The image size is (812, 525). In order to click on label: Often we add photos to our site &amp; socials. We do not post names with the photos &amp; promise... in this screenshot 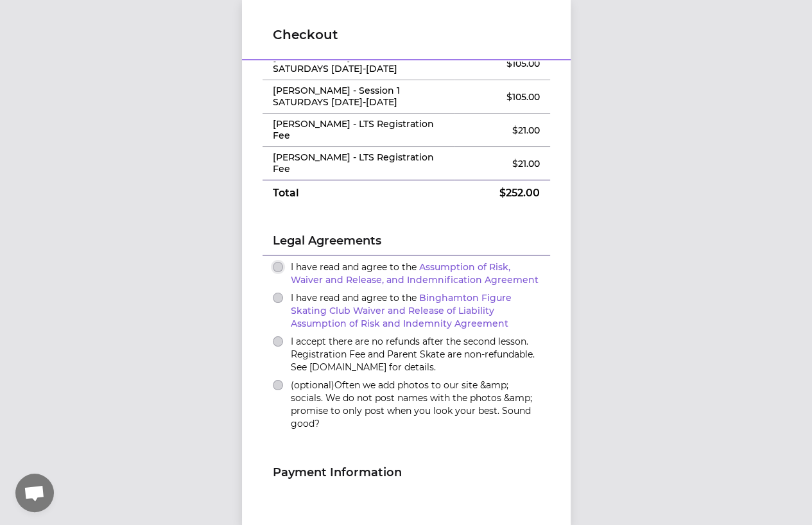, I will do `click(415, 405)`.